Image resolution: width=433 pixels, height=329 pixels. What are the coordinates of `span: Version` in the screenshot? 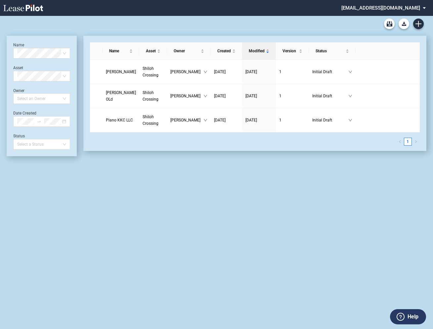 It's located at (290, 51).